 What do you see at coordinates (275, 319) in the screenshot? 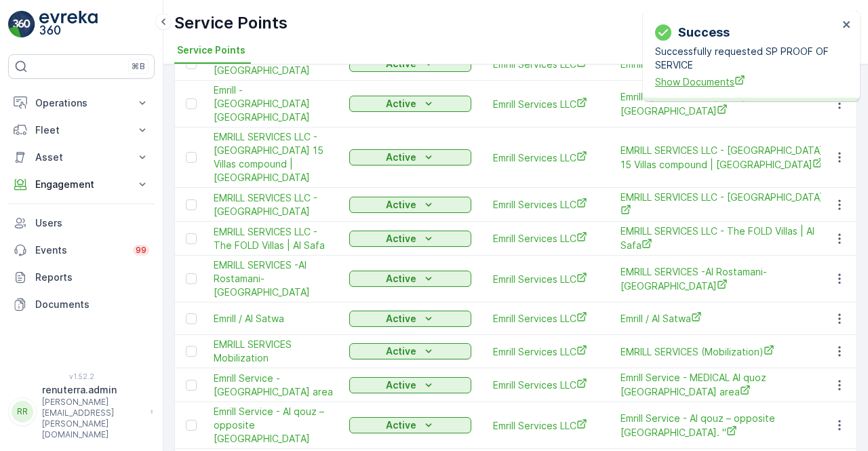
I see `span: Emrill / Al Satwa` at bounding box center [275, 319].